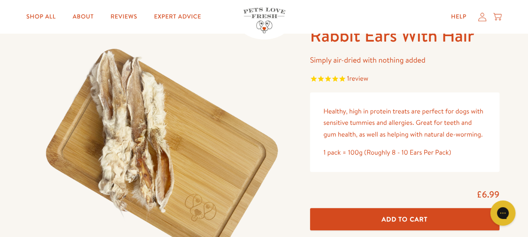  I want to click on a: Expert Advice, so click(178, 17).